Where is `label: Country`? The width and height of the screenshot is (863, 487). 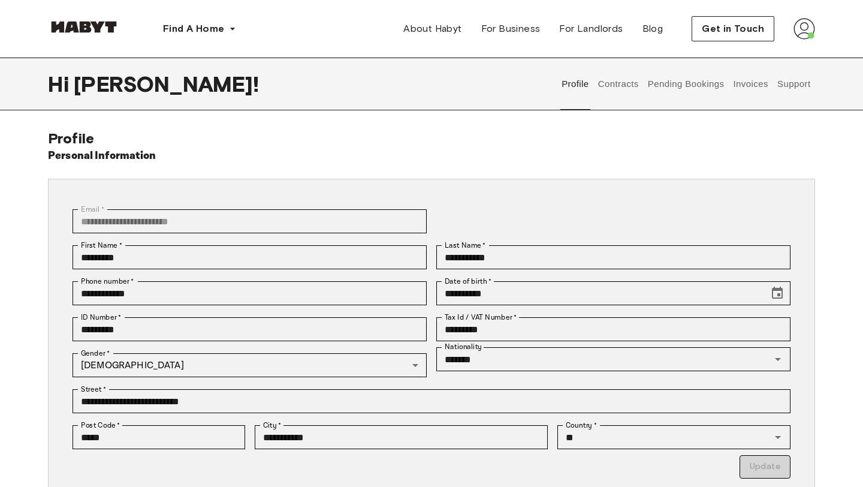
label: Country is located at coordinates (581, 425).